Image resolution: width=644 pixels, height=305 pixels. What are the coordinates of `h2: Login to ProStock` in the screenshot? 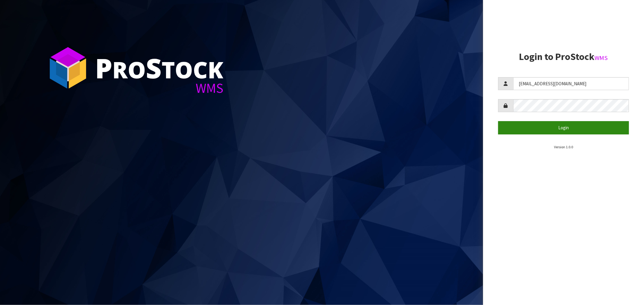 It's located at (564, 57).